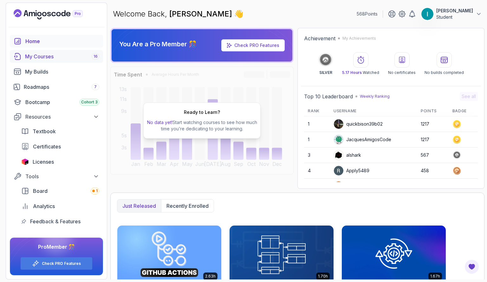 The image size is (487, 282). What do you see at coordinates (60, 191) in the screenshot?
I see `a: board` at bounding box center [60, 191].